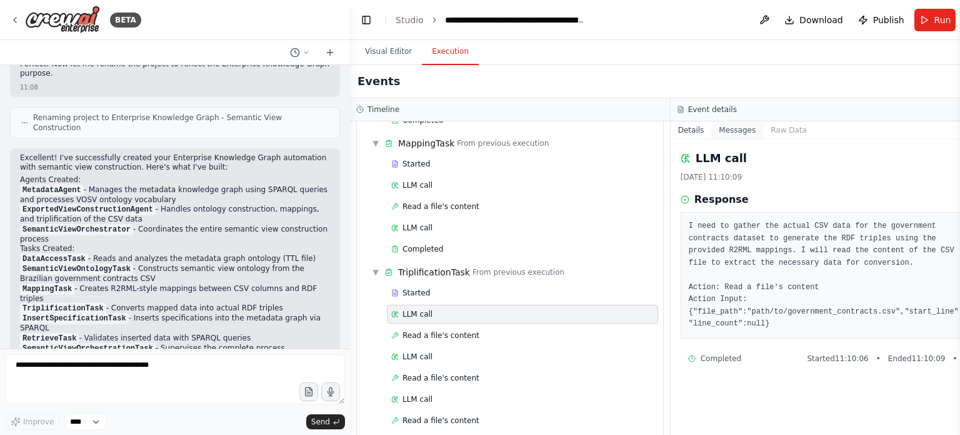 The height and width of the screenshot is (435, 960). What do you see at coordinates (175, 214) in the screenshot?
I see `li: - Handles ontology construction, mappings, and triplification of the CSV data` at bounding box center [175, 214].